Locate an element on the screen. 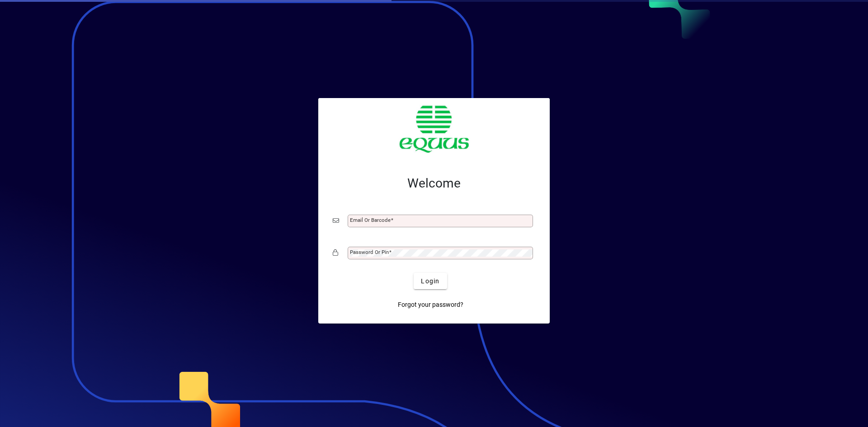  mat-label: Email or Barcode is located at coordinates (370, 220).